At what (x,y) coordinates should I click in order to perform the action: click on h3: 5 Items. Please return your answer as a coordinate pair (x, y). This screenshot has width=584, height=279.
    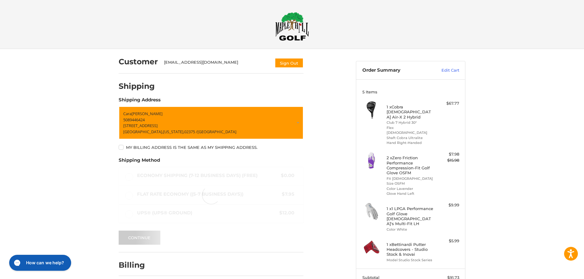
    Looking at the image, I should click on (411, 92).